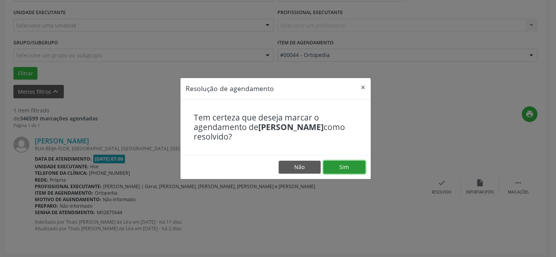 This screenshot has width=556, height=257. Describe the element at coordinates (363, 87) in the screenshot. I see `button: Close` at that location.